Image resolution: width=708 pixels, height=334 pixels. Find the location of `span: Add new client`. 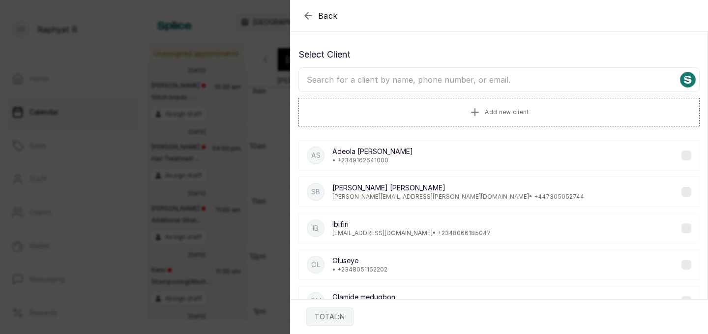

span: Add new client is located at coordinates (506, 112).